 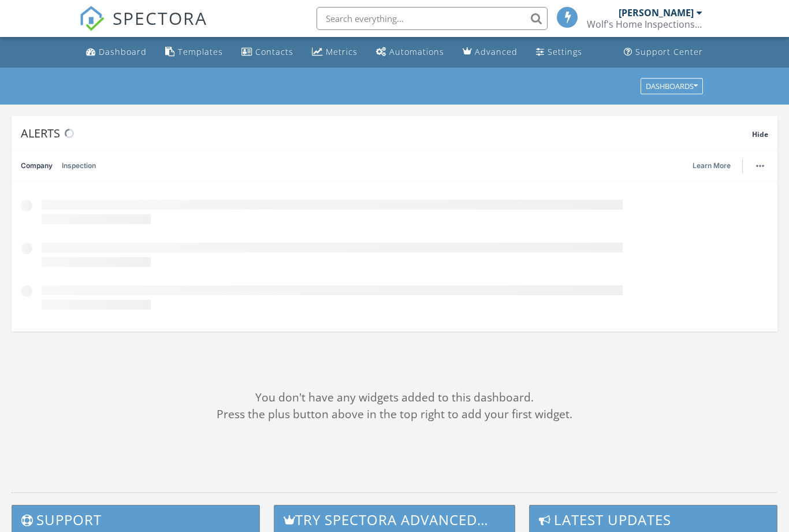 What do you see at coordinates (37, 166) in the screenshot?
I see `a: Company` at bounding box center [37, 166].